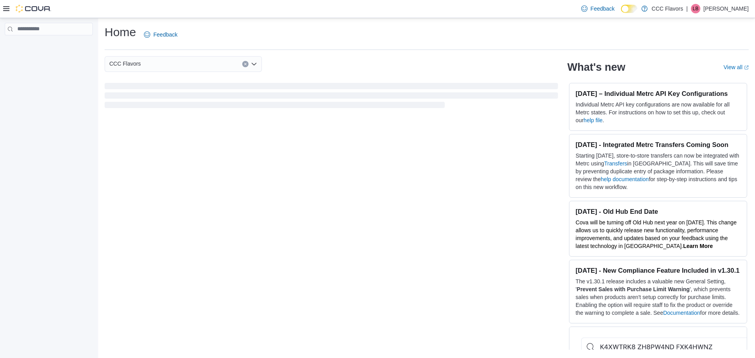  What do you see at coordinates (629, 9) in the screenshot?
I see `input: Dark Mode` at bounding box center [629, 9].